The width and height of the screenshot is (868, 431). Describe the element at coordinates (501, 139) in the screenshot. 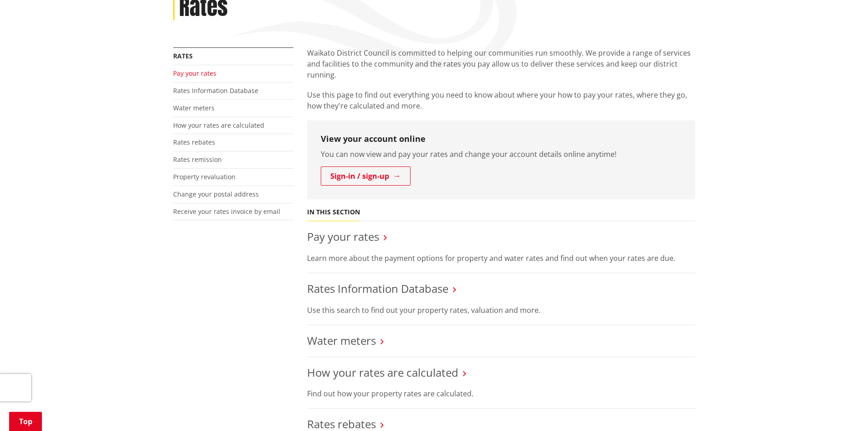

I see `h3: View your account online` at that location.